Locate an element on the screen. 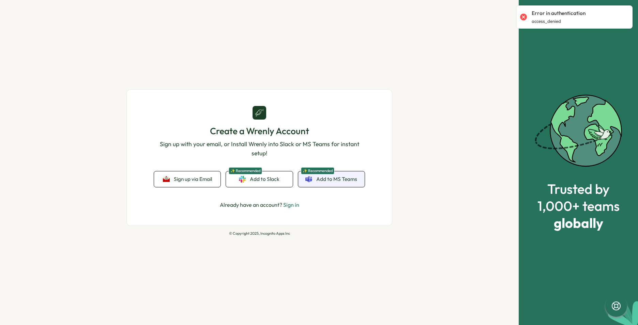 This screenshot has height=325, width=638. a: ✨ RecommendedAdd to MS Teams is located at coordinates (331, 179).